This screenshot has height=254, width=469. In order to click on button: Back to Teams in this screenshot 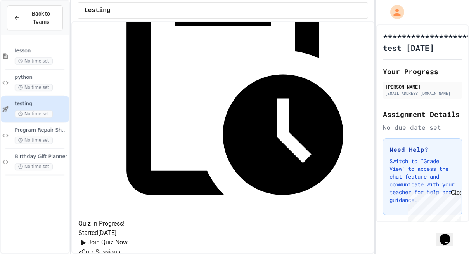, I will do `click(35, 18)`.